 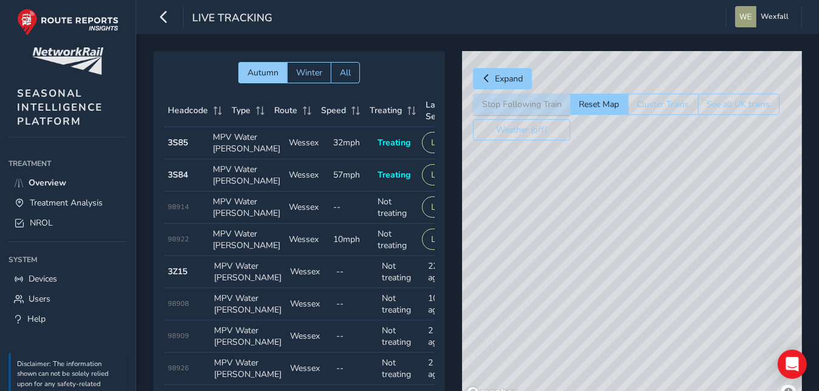 I want to click on span: 98926, so click(x=179, y=368).